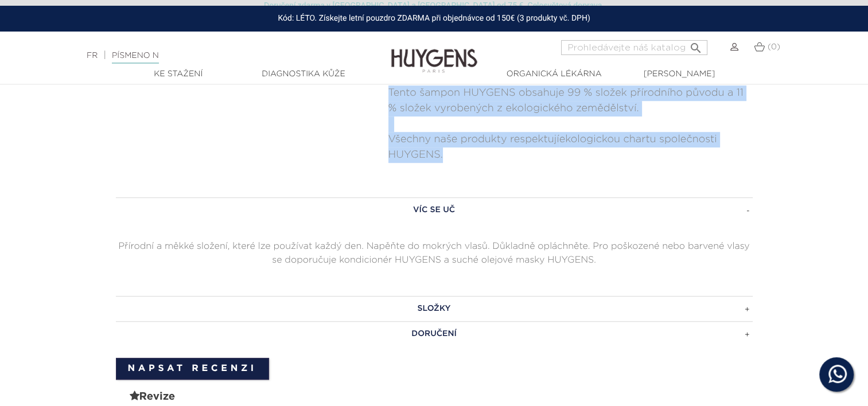  Describe the element at coordinates (434, 334) in the screenshot. I see `a: DORUČENÍ` at that location.